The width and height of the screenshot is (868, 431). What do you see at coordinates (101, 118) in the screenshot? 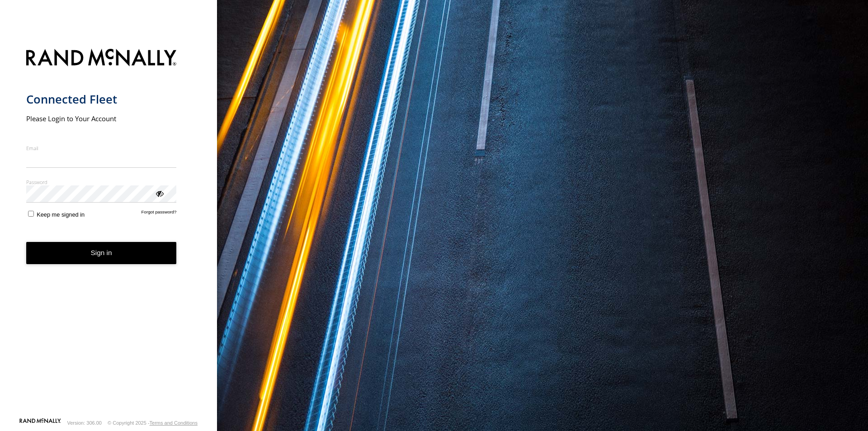
I see `h2: Please Login to Your Account` at bounding box center [101, 118].